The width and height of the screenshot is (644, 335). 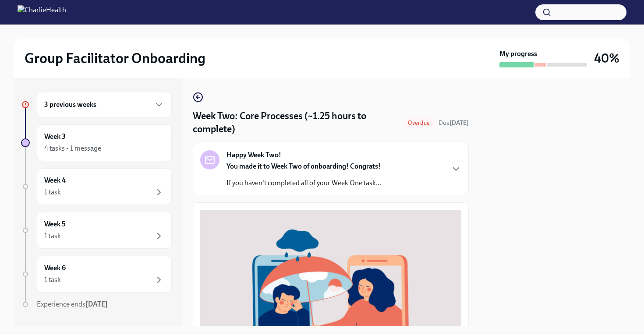 What do you see at coordinates (419, 123) in the screenshot?
I see `span: Overdue` at bounding box center [419, 123].